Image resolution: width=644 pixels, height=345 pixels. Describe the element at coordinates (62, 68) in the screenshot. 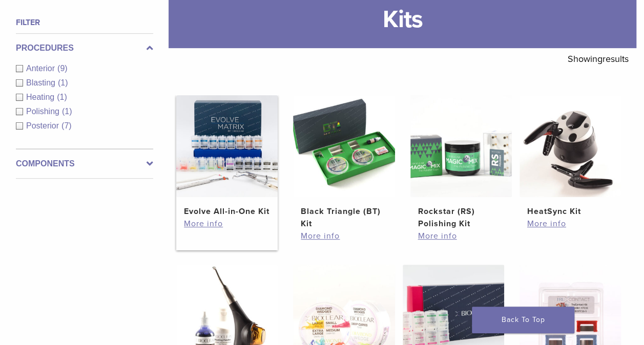

I see `span: (9)` at that location.